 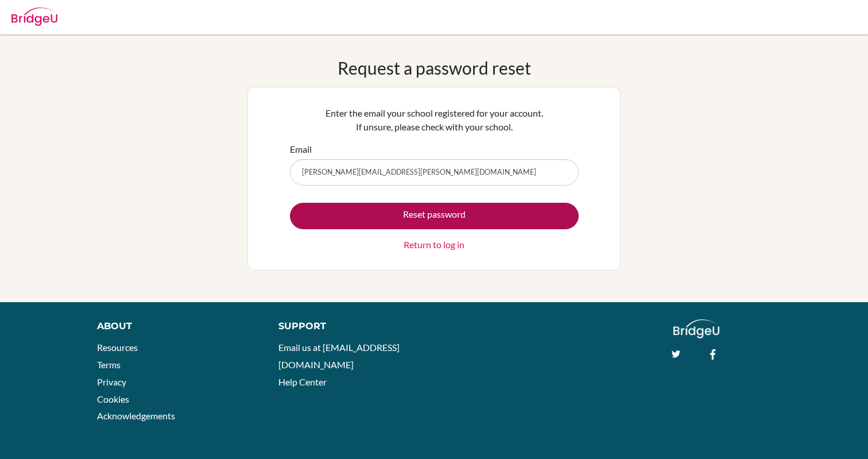 I want to click on img: Bridge-U, so click(x=35, y=17).